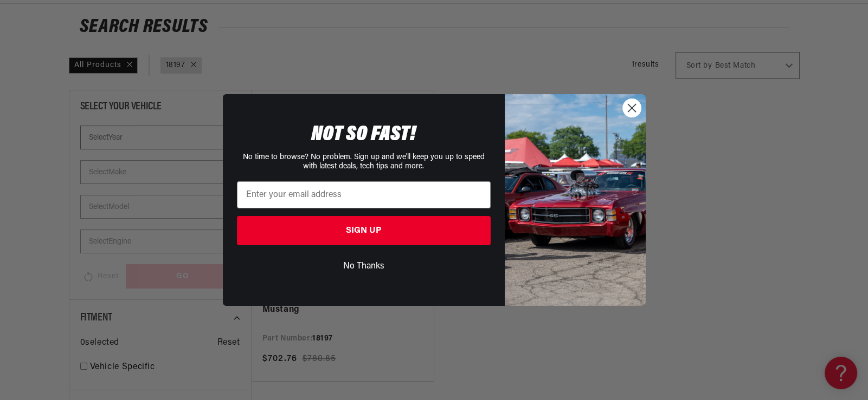 The height and width of the screenshot is (400, 868). Describe the element at coordinates (364, 266) in the screenshot. I see `button: No Thanks` at that location.